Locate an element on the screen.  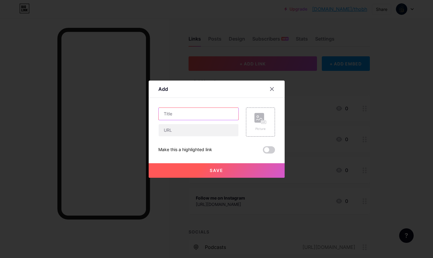
div: Add is located at coordinates (163, 89).